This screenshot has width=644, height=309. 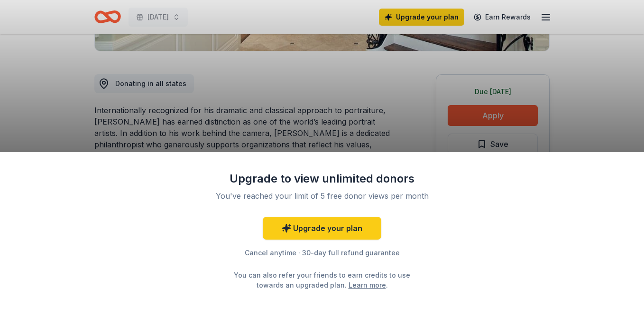 What do you see at coordinates (322, 253) in the screenshot?
I see `div: Cancel anytime · 30-day full refund guarantee` at bounding box center [322, 253].